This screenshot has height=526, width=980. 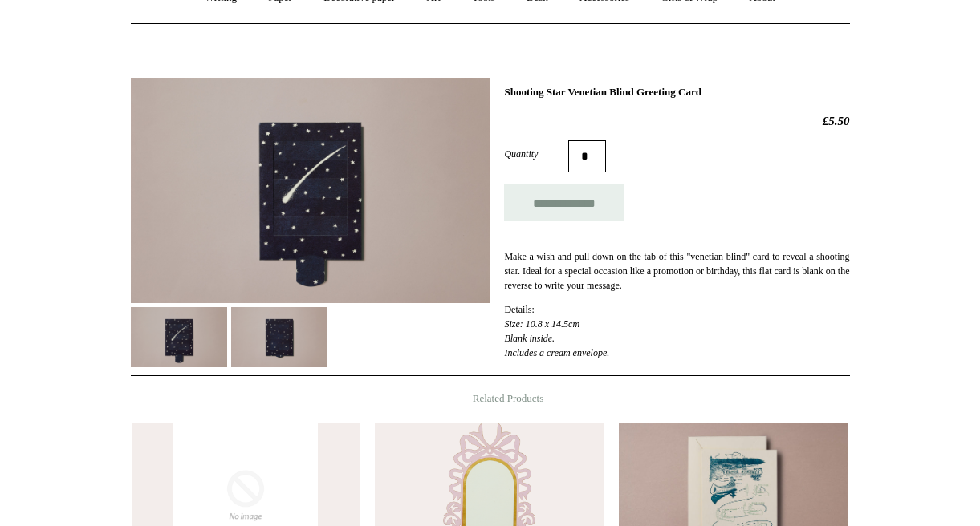 What do you see at coordinates (536, 154) in the screenshot?
I see `label: Quantity` at bounding box center [536, 154].